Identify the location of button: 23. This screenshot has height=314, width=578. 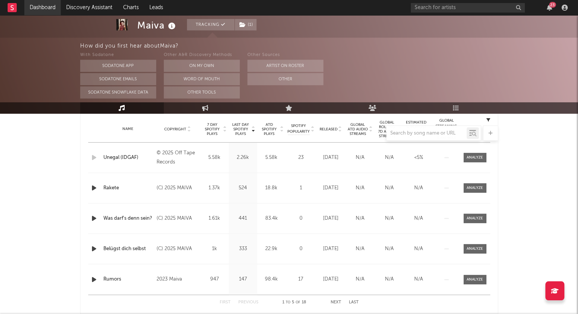
(550, 8).